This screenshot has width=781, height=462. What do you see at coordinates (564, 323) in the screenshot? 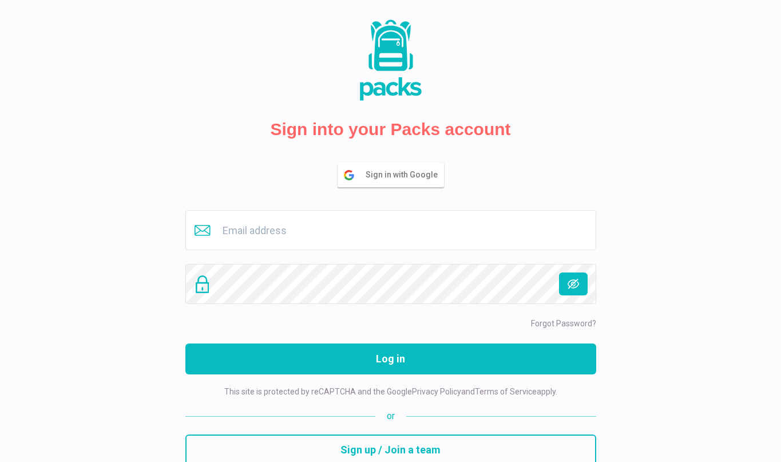
I see `a: Forgot Password?` at bounding box center [564, 323].